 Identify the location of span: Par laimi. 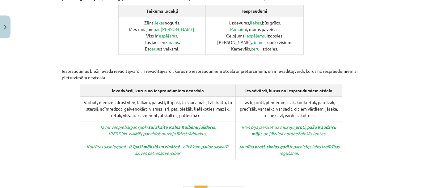
(239, 29).